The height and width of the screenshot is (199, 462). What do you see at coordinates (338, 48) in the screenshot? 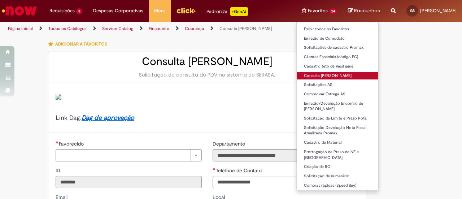
I see `a: Solicitações de cadastro Promax` at bounding box center [338, 48].